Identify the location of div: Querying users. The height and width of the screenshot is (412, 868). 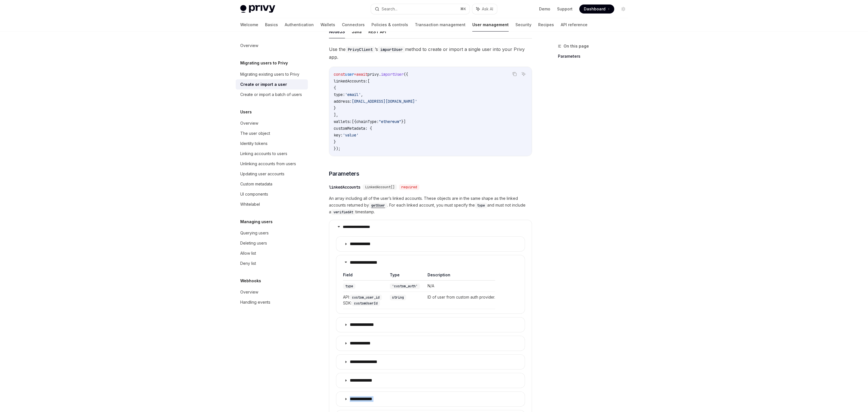
(255, 233).